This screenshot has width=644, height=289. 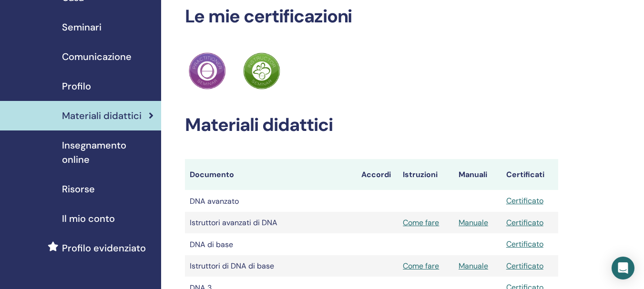 What do you see at coordinates (376, 174) in the screenshot?
I see `font: Accordi` at bounding box center [376, 174].